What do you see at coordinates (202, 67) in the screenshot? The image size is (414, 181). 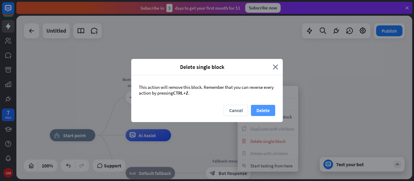 I see `span: Delete single block` at bounding box center [202, 67].